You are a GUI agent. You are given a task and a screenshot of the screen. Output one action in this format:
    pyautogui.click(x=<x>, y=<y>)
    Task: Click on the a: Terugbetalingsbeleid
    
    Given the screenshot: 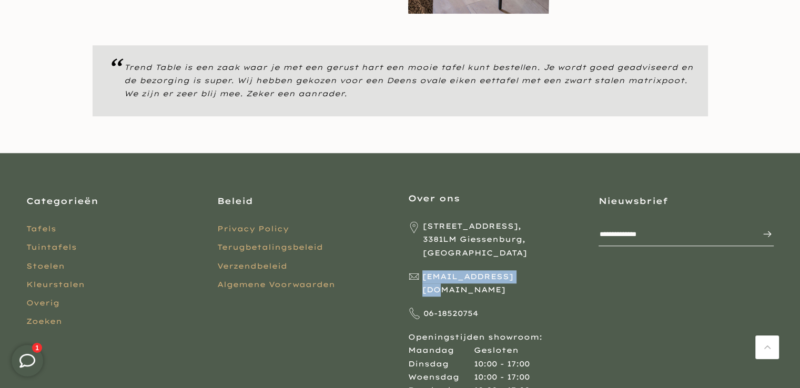 What is the action you would take?
    pyautogui.click(x=270, y=247)
    